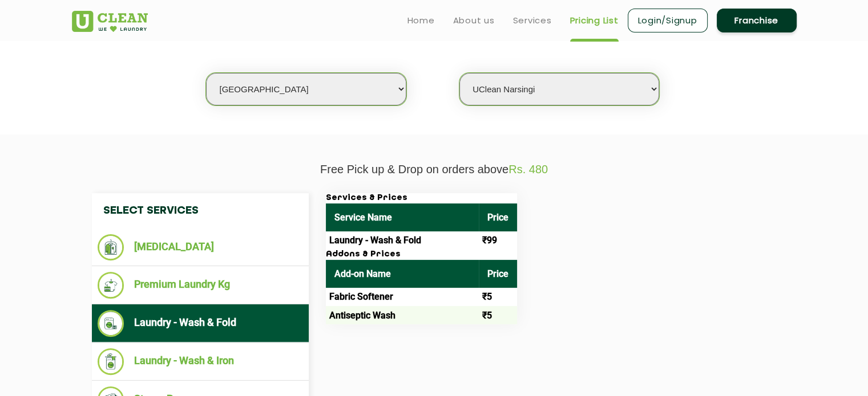 This screenshot has width=868, height=396. Describe the element at coordinates (109, 21) in the screenshot. I see `img: UClean Laundry and Dry Cleaning` at that location.